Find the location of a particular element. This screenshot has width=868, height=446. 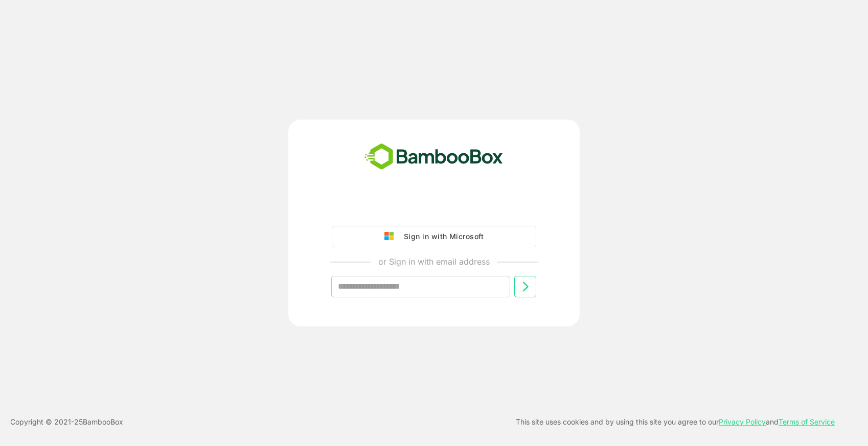

button: Sign in with Microsoft is located at coordinates (434, 236).